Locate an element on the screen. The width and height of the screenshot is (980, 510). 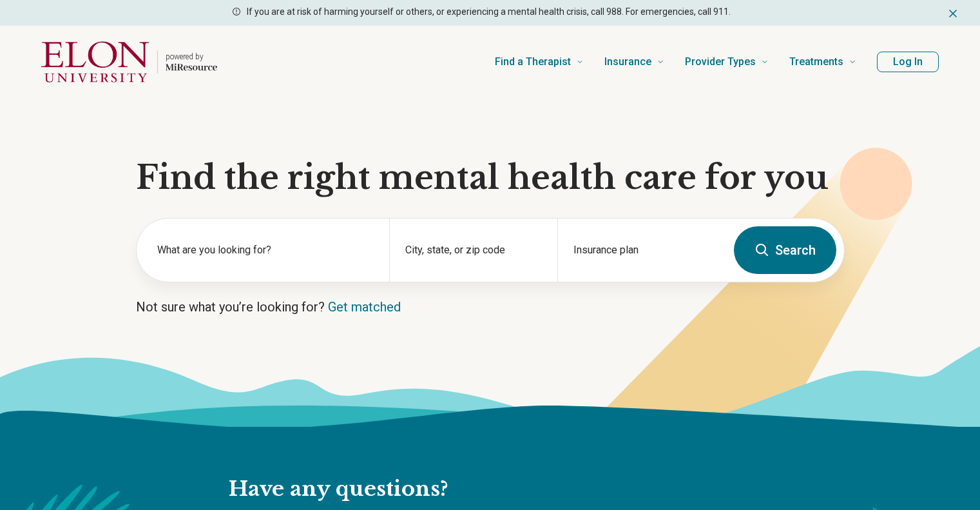
a: Insurance is located at coordinates (634, 62).